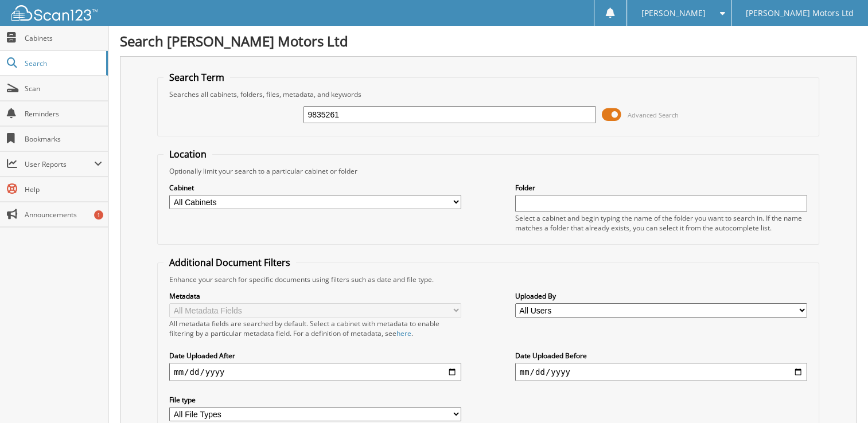  What do you see at coordinates (315, 355) in the screenshot?
I see `label: Date Uploaded After` at bounding box center [315, 355].